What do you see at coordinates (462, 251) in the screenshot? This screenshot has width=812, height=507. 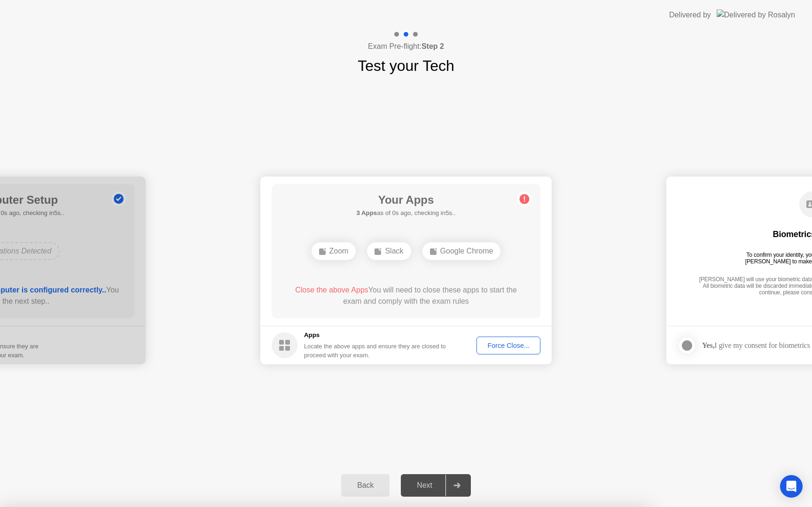 I see `div: Google Chrome` at bounding box center [462, 251].